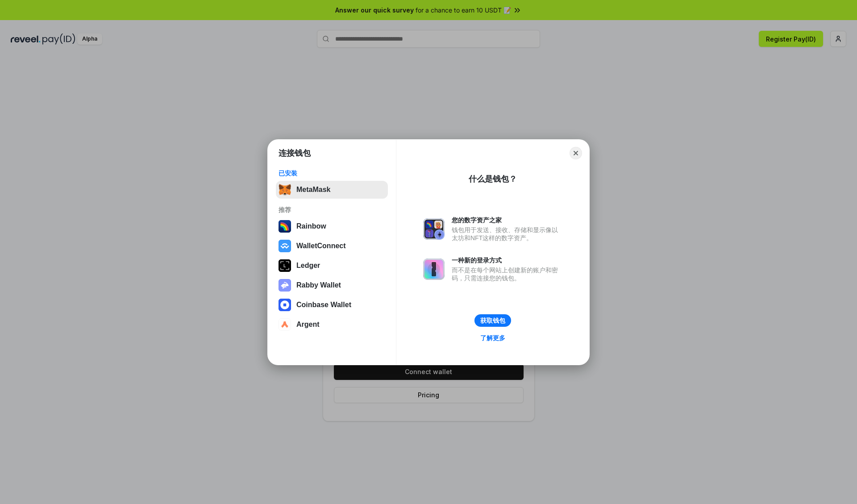 The height and width of the screenshot is (504, 857). I want to click on button: MetaMask, so click(331, 190).